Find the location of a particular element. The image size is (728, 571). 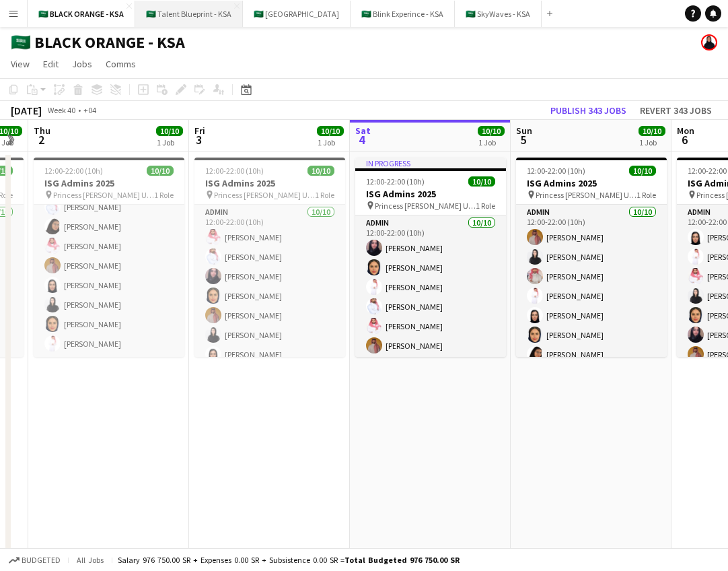

span: Week 40 is located at coordinates (61, 110).